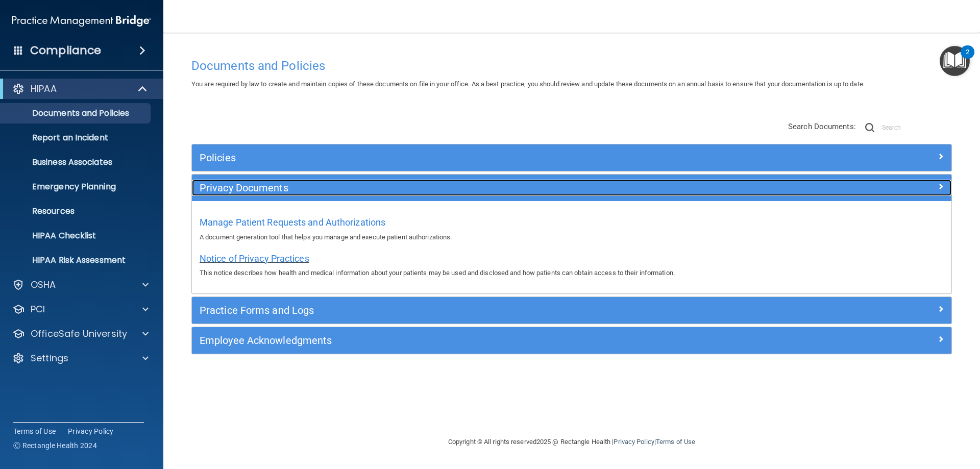 The image size is (980, 469). What do you see at coordinates (917, 127) in the screenshot?
I see `input: Search` at bounding box center [917, 127].